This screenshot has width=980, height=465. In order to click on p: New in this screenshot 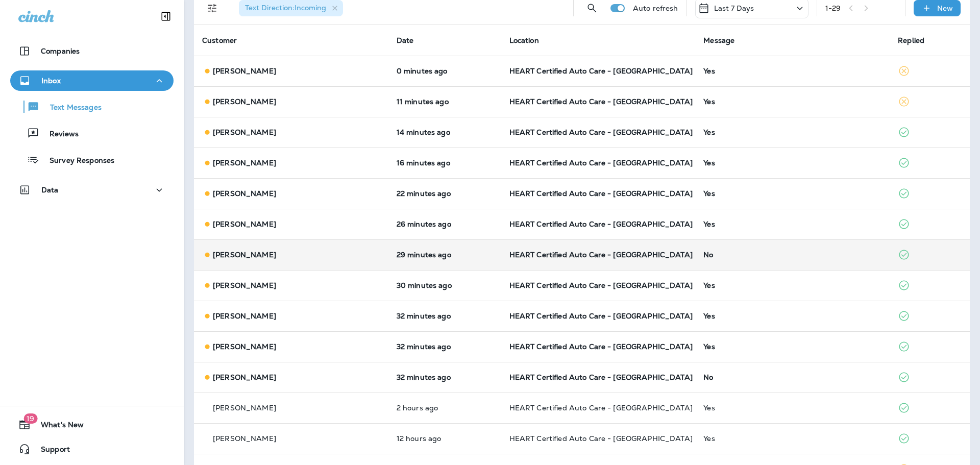, I will do `click(945, 8)`.